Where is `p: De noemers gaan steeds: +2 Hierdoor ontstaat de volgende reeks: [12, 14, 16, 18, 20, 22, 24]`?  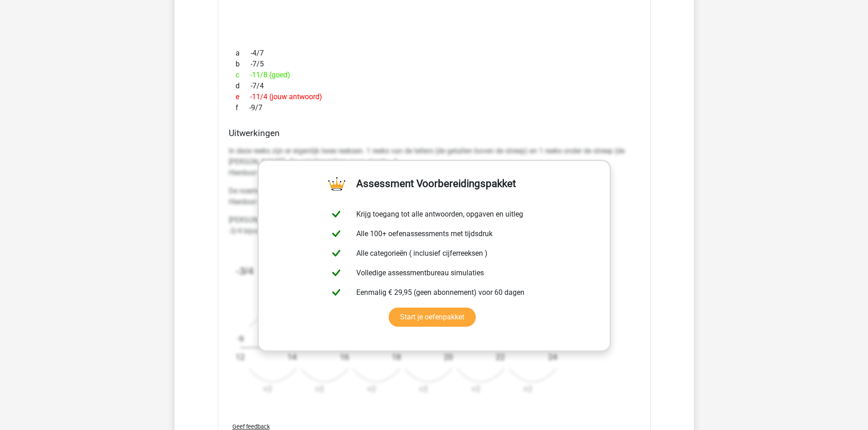
p: De noemers gaan steeds: +2 Hierdoor ontstaat de volgende reeks: [12, 14, 16, 18, 20, 22, 24] is located at coordinates (434, 197).